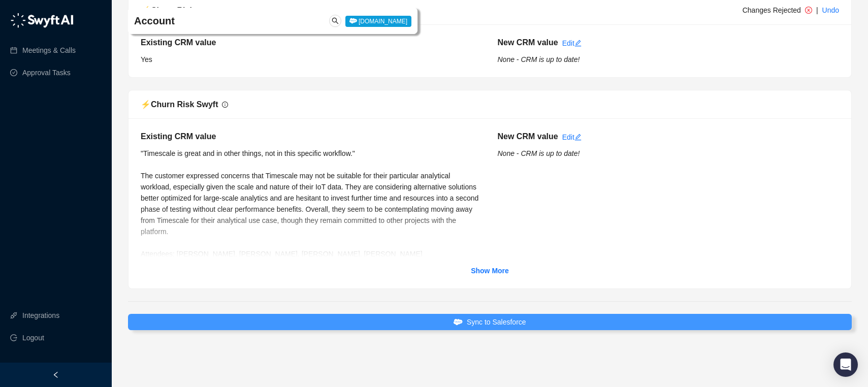 The height and width of the screenshot is (387, 868). Describe the element at coordinates (809, 10) in the screenshot. I see `span: close-circle` at that location.